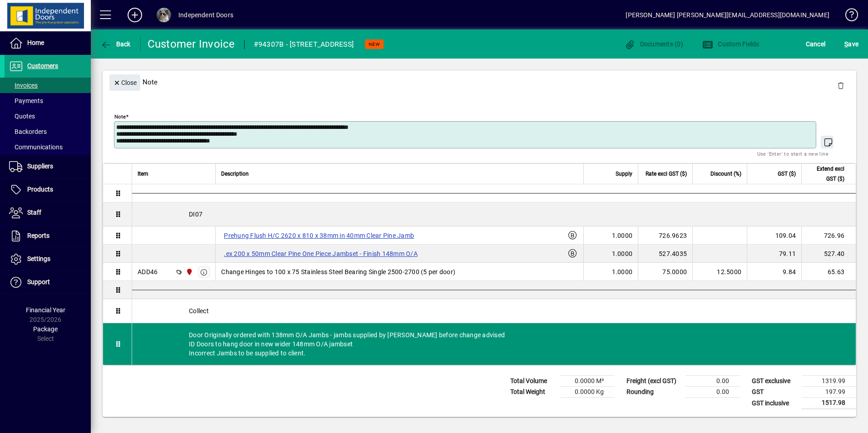  Describe the element at coordinates (829, 272) in the screenshot. I see `td: 65.63` at that location.